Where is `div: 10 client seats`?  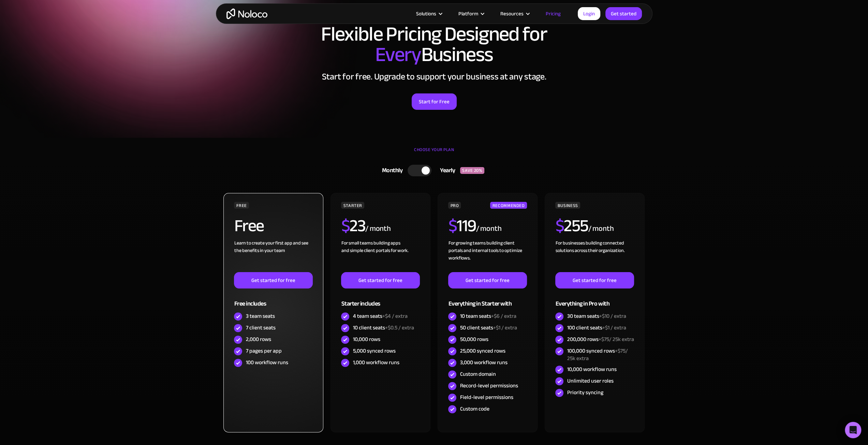 div: 10 client seats is located at coordinates (383, 328).